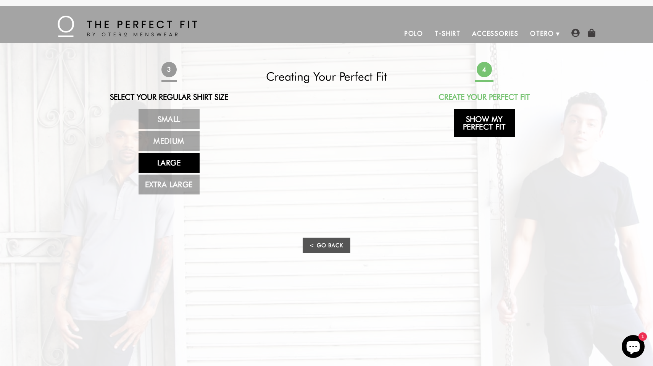  I want to click on img: shopping-bag-icon.png, so click(592, 33).